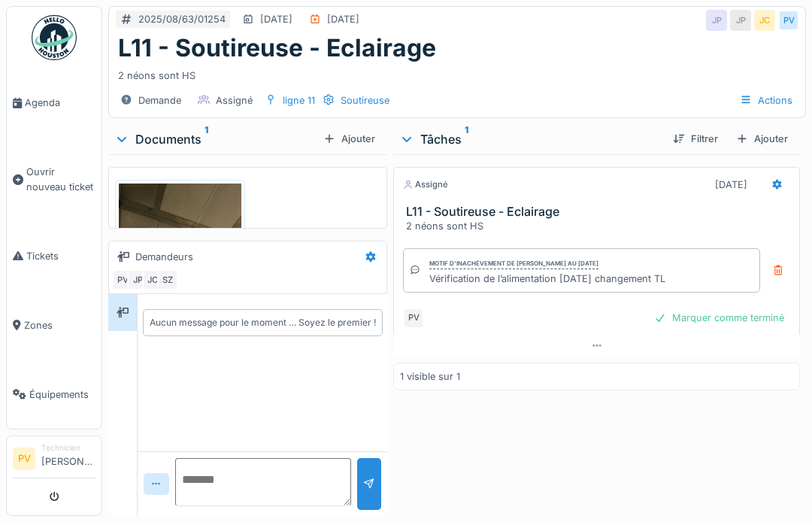  Describe the element at coordinates (60, 102) in the screenshot. I see `span: Agenda` at that location.